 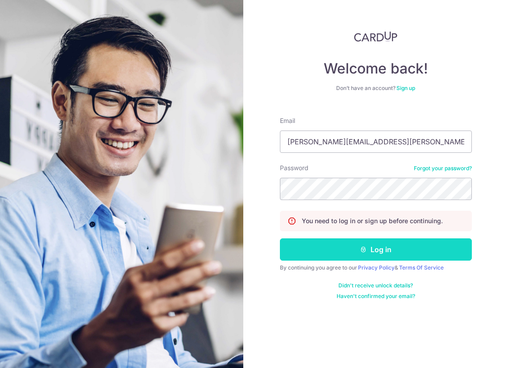 What do you see at coordinates (375, 286) in the screenshot?
I see `a: Didn't receive unlock details?` at bounding box center [375, 286].